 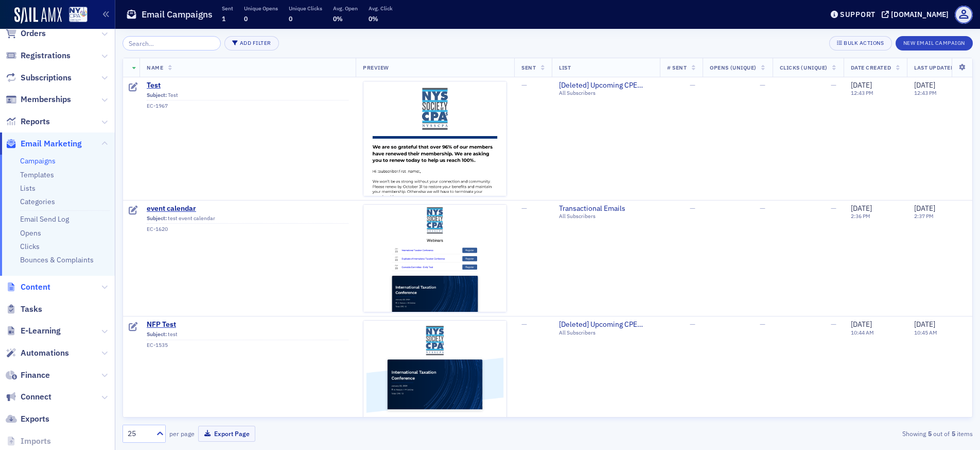 What do you see at coordinates (36, 397) in the screenshot?
I see `span: Connect` at bounding box center [36, 397].